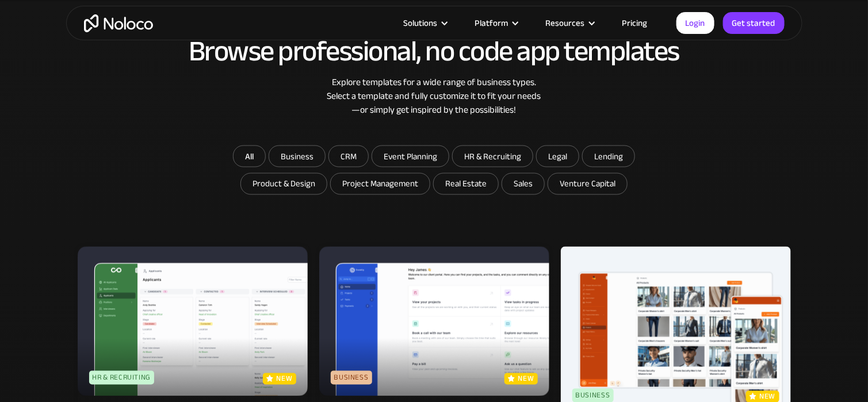 The height and width of the screenshot is (402, 868). What do you see at coordinates (434, 51) in the screenshot?
I see `h2: Browse professional, no code app templates` at bounding box center [434, 51].